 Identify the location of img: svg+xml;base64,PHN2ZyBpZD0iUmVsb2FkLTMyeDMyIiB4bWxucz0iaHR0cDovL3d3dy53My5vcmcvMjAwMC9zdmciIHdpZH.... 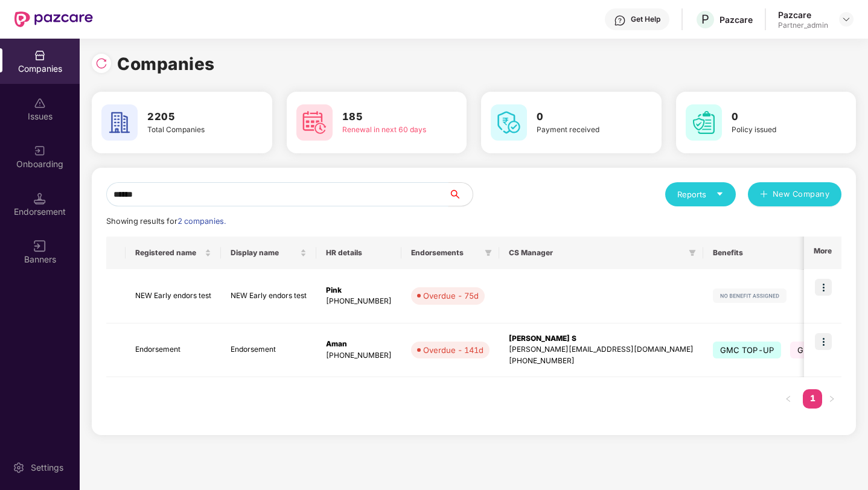
(102, 64).